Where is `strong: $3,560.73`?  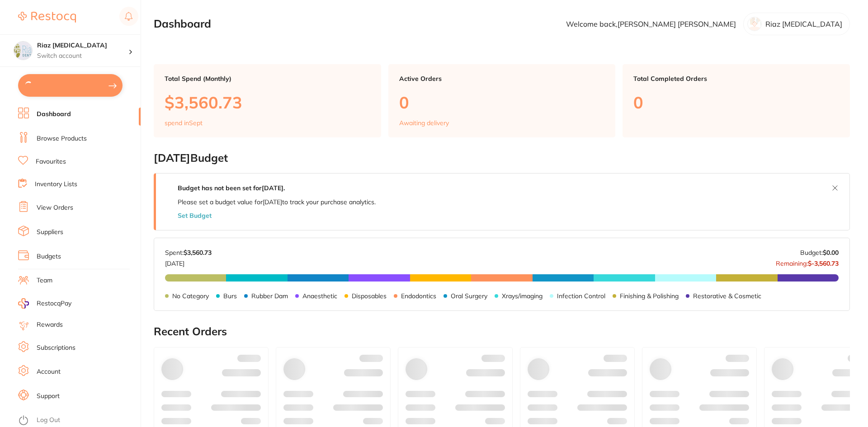 strong: $3,560.73 is located at coordinates (198, 253).